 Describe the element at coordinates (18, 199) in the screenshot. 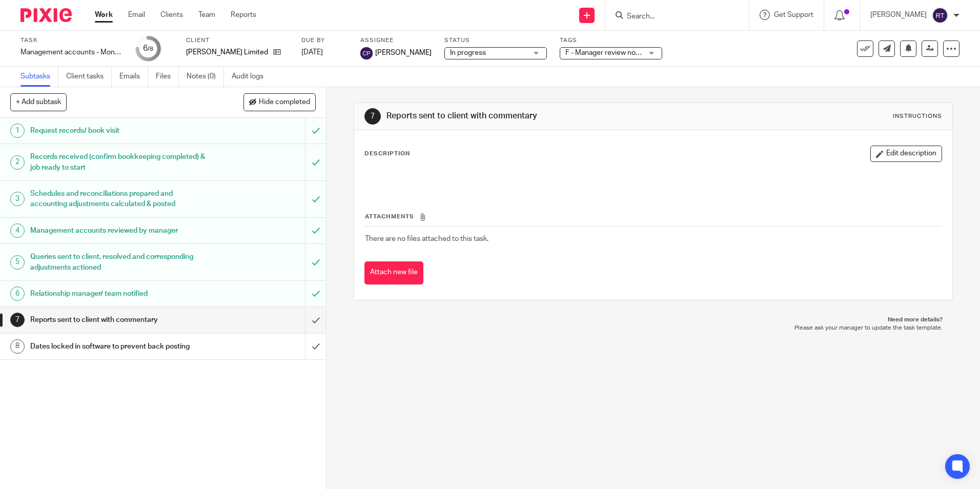

I see `div: 3` at that location.